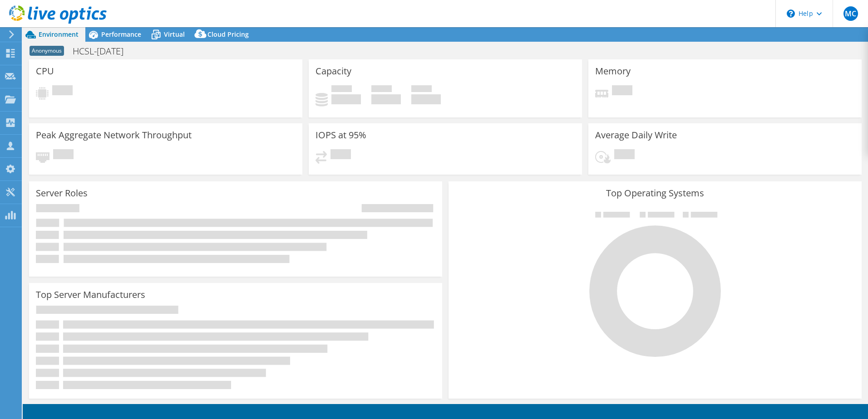 The height and width of the screenshot is (419, 868). I want to click on span: Environment, so click(59, 34).